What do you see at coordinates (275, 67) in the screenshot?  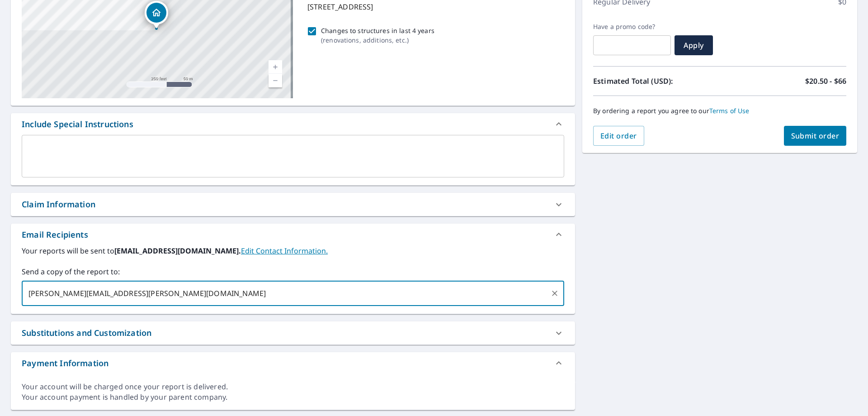 I see `a: Current Level 17, Zoom In` at bounding box center [275, 67].